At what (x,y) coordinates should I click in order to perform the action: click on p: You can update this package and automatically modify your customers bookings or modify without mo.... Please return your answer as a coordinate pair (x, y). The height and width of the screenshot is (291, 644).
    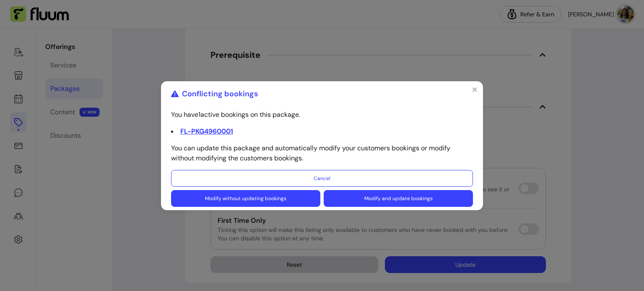
    Looking at the image, I should click on (322, 153).